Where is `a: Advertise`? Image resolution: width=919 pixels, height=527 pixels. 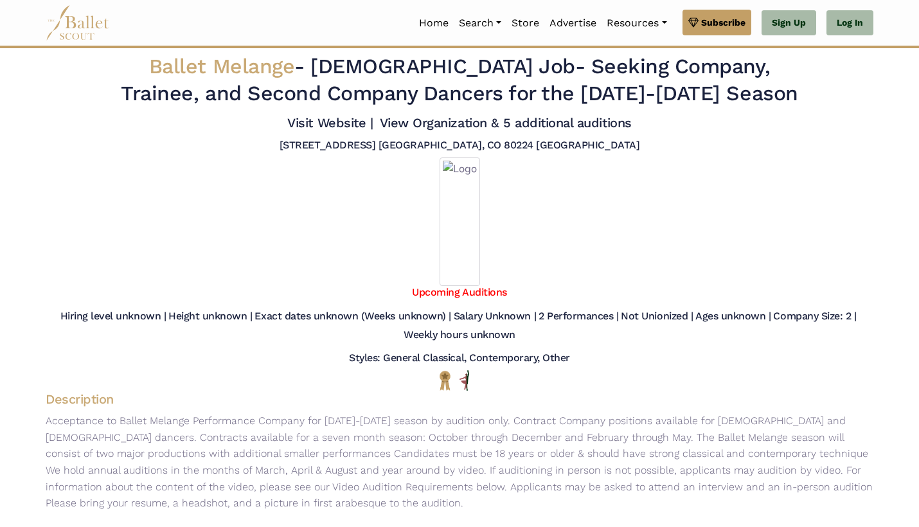 a: Advertise is located at coordinates (573, 23).